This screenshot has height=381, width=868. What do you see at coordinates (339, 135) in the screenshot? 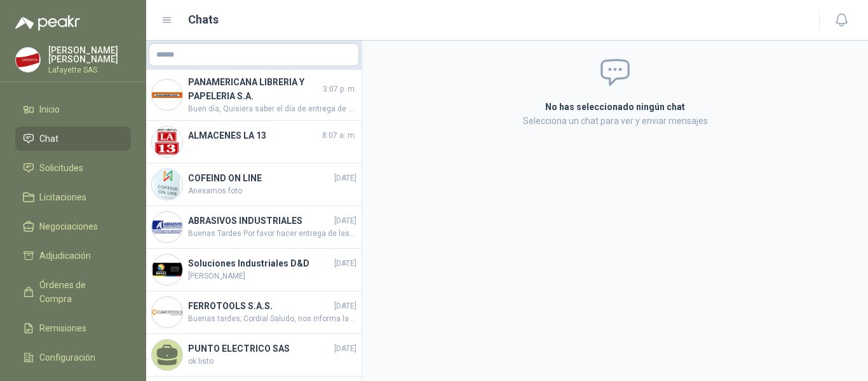
I see `span: 8:07 a. m.` at bounding box center [339, 135].